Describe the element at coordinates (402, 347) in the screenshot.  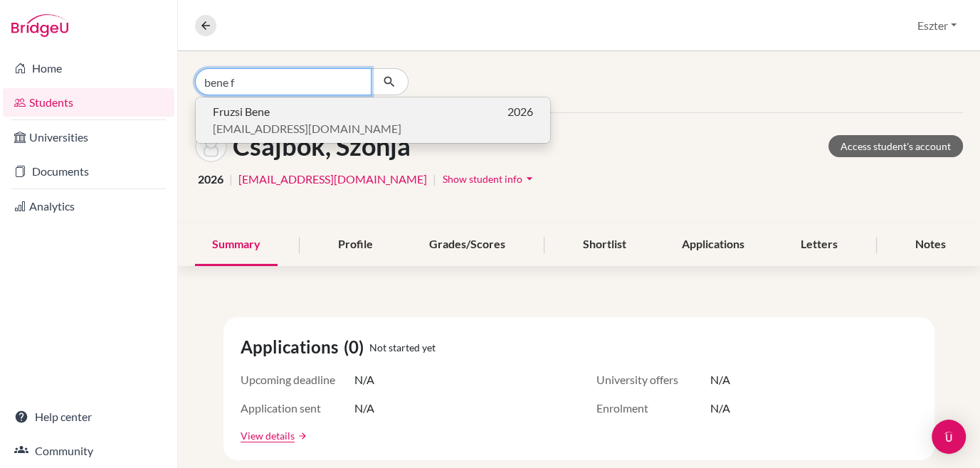
I see `span: Not started yet` at that location.